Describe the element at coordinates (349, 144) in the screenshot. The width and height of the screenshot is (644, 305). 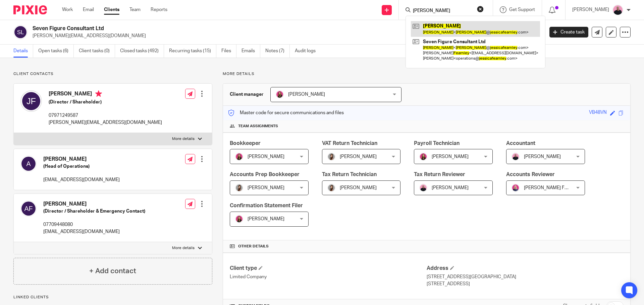
I see `span: VAT Return Technician` at that location.